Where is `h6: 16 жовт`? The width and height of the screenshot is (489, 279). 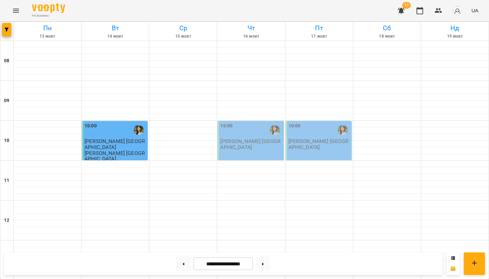
h6: 16 жовт is located at coordinates (251, 36).